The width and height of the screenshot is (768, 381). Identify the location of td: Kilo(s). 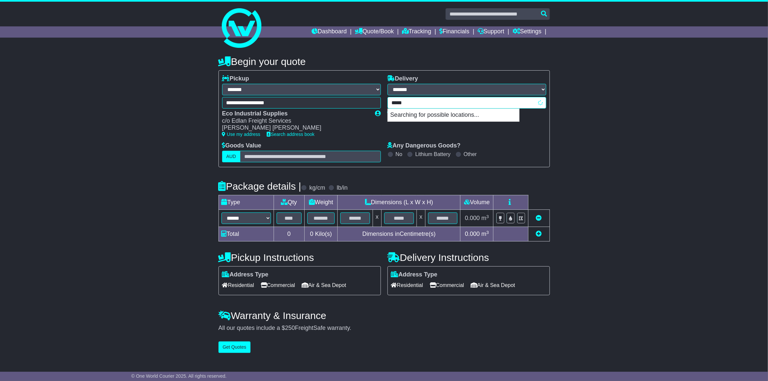
(321, 234).